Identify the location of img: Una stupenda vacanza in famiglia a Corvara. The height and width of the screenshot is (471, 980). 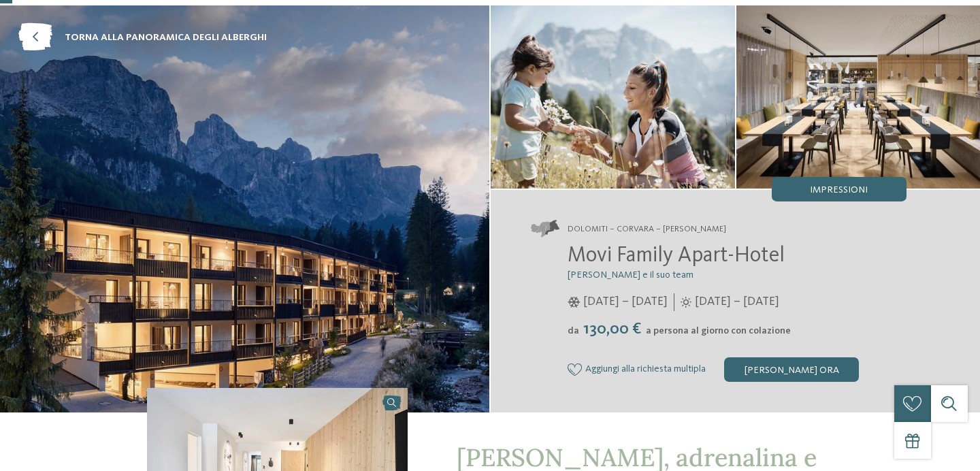
(613, 96).